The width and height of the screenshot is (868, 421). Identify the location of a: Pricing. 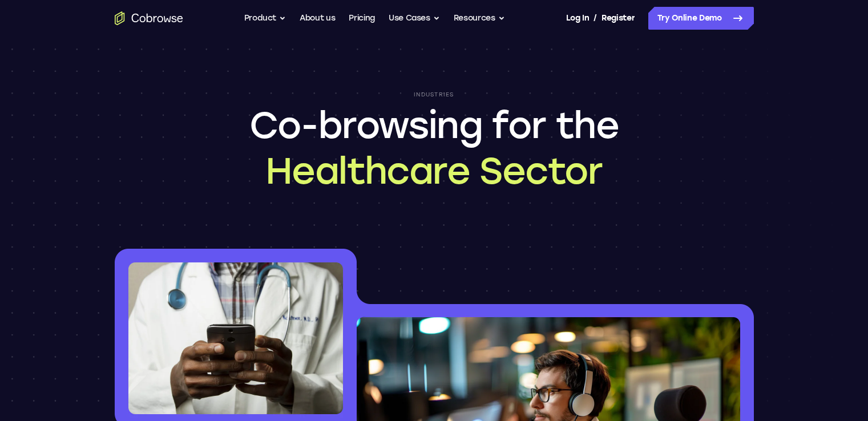
(362, 19).